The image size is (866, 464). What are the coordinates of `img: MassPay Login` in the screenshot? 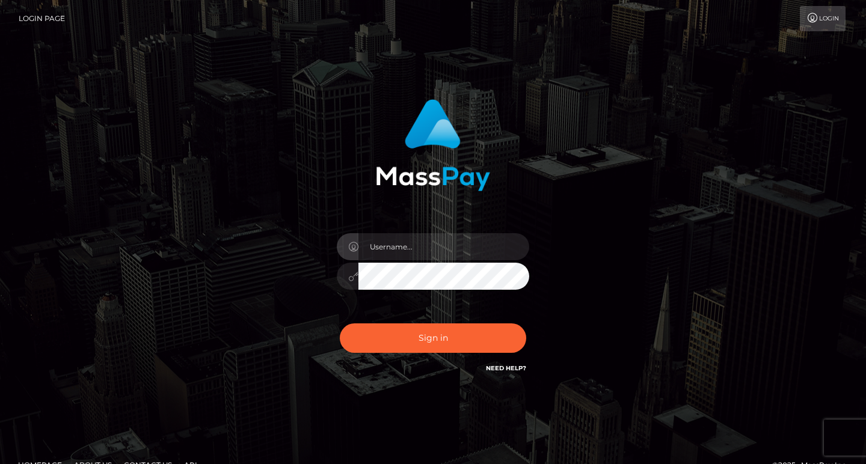 It's located at (433, 145).